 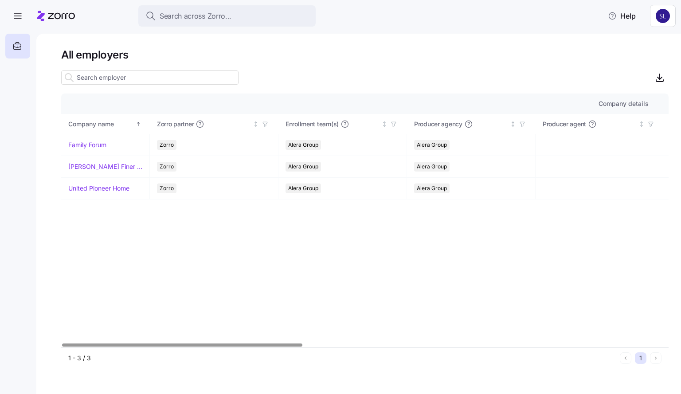 What do you see at coordinates (621, 16) in the screenshot?
I see `button: Help` at bounding box center [621, 16].